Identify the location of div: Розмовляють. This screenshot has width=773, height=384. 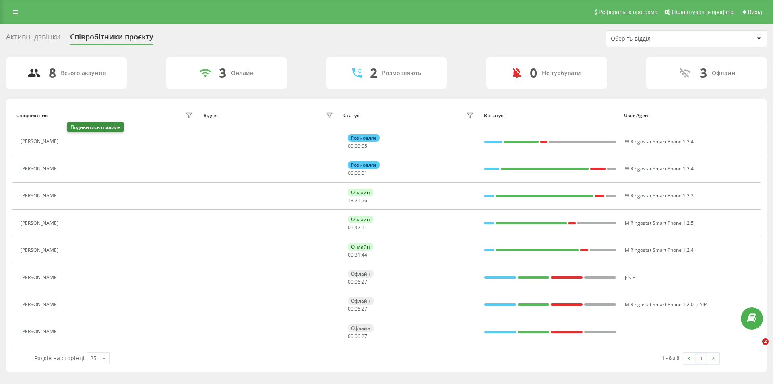
(402, 73).